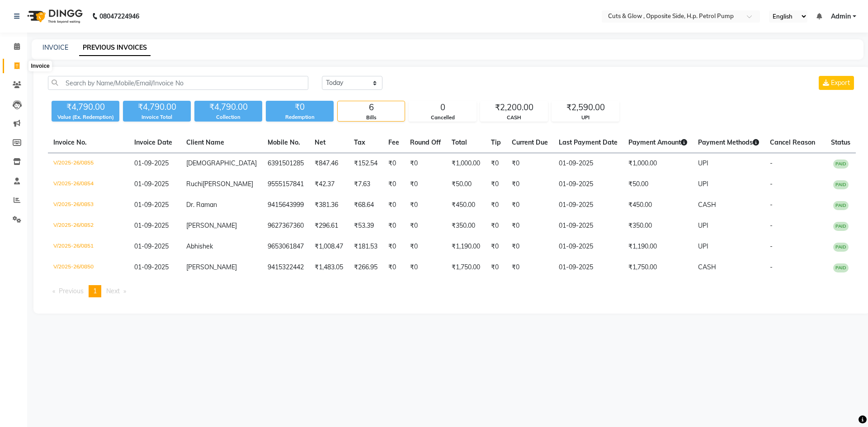 The height and width of the screenshot is (427, 868). What do you see at coordinates (514, 108) in the screenshot?
I see `div: ₹2,200.00` at bounding box center [514, 108].